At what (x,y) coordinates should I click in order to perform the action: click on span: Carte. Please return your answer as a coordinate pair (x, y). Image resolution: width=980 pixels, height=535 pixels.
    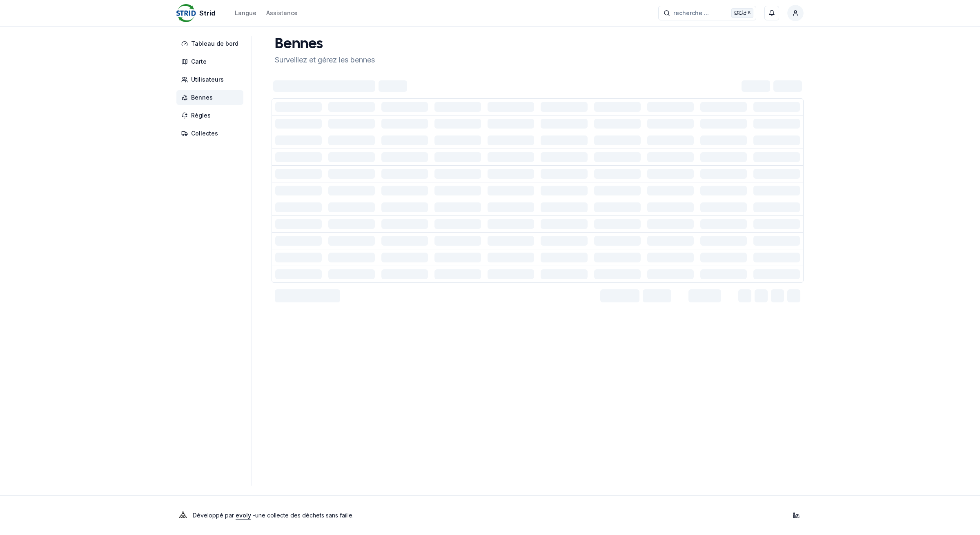
    Looking at the image, I should click on (199, 62).